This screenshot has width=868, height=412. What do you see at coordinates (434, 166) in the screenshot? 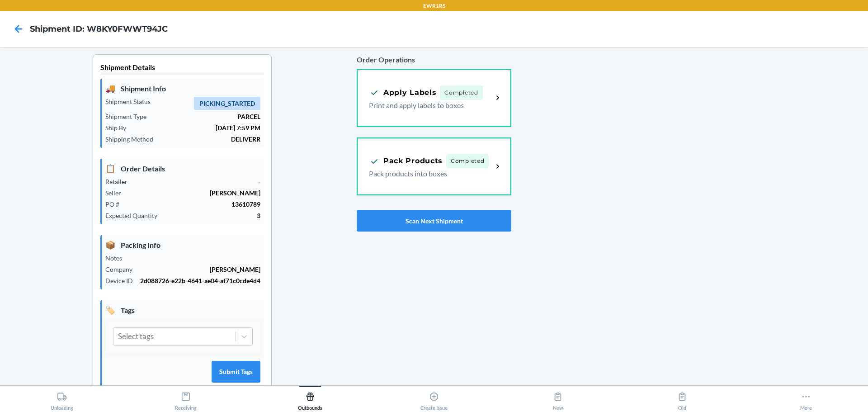
I see `a: Pack ProductsCompletedPack products into boxes` at bounding box center [434, 166].